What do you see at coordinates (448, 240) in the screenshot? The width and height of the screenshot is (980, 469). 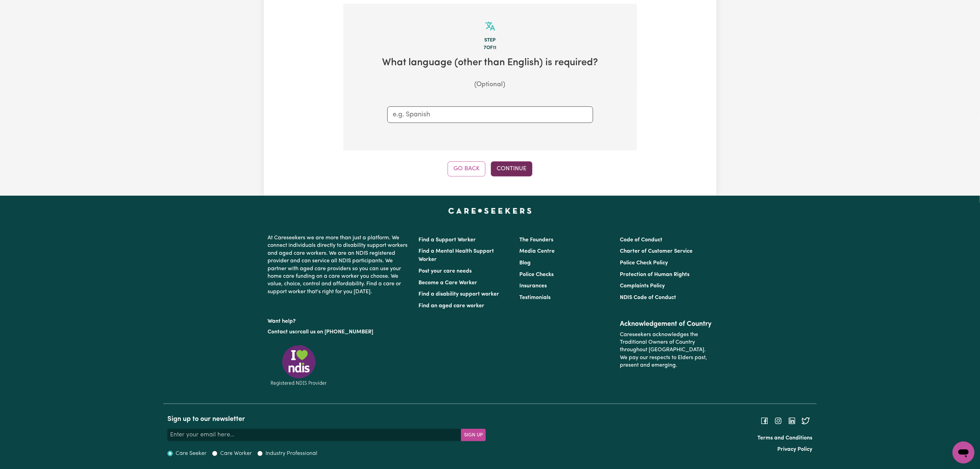 I see `a: Find a Support Worker` at bounding box center [448, 240].